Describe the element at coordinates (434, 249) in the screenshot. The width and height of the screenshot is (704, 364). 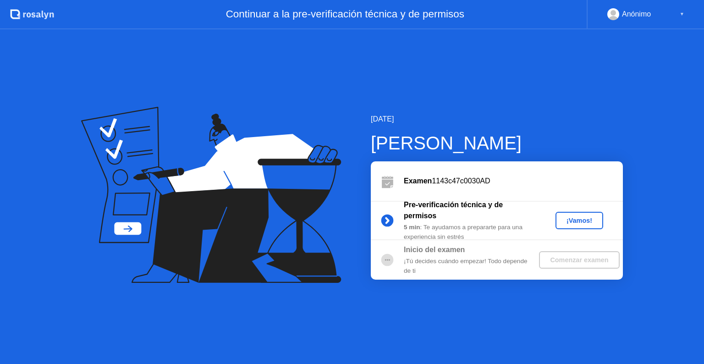
I see `b: Inicio del examen` at that location.